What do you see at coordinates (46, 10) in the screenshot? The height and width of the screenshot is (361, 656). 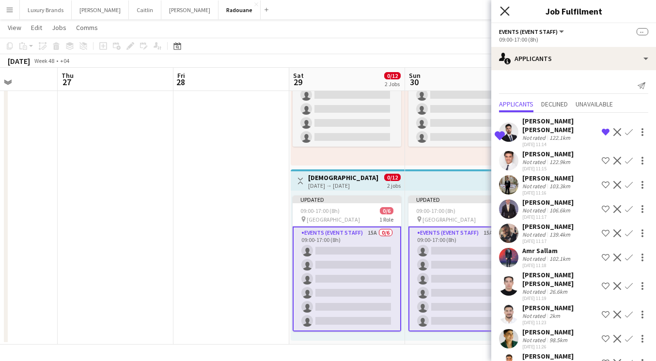 I see `button: Luxury Brands` at bounding box center [46, 10].